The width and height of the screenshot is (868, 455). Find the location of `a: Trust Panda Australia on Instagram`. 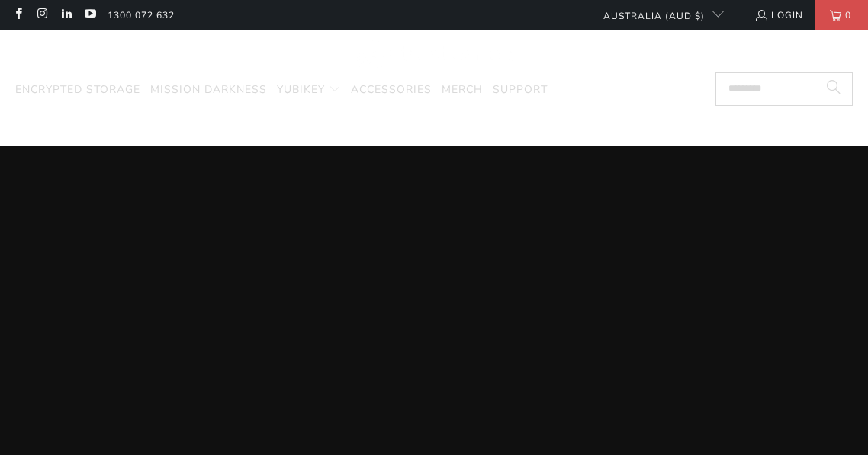

a: Trust Panda Australia on Instagram is located at coordinates (42, 15).